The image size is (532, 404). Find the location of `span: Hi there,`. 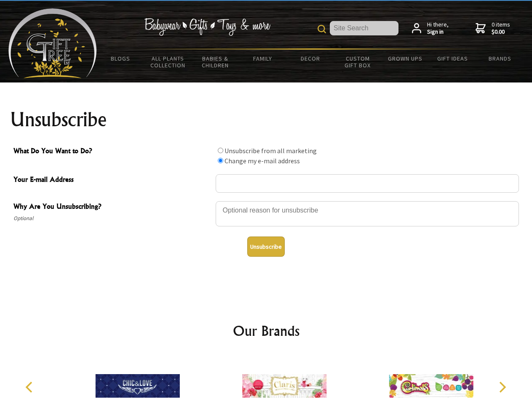

span: Hi there, is located at coordinates (438, 28).